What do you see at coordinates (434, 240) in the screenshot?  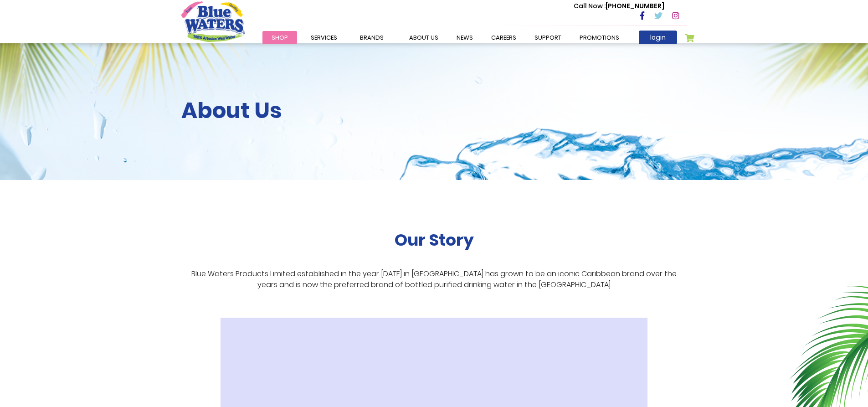 I see `h2: Our Story` at bounding box center [434, 240].